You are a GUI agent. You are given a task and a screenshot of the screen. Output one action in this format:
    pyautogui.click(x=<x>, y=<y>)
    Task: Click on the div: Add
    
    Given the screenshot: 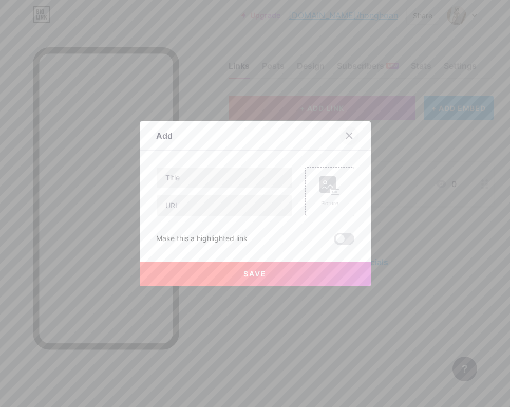 What is the action you would take?
    pyautogui.click(x=164, y=136)
    